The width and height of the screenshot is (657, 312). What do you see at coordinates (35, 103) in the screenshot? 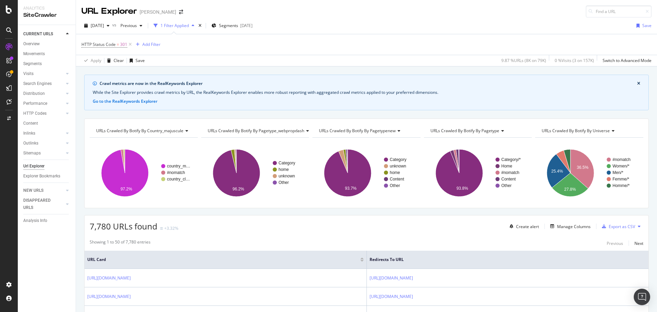
I see `div: Performance` at bounding box center [35, 103].